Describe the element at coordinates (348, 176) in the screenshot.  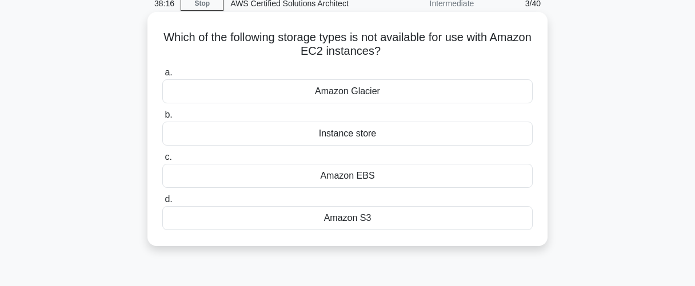
I see `div: Amazon EBS` at that location.